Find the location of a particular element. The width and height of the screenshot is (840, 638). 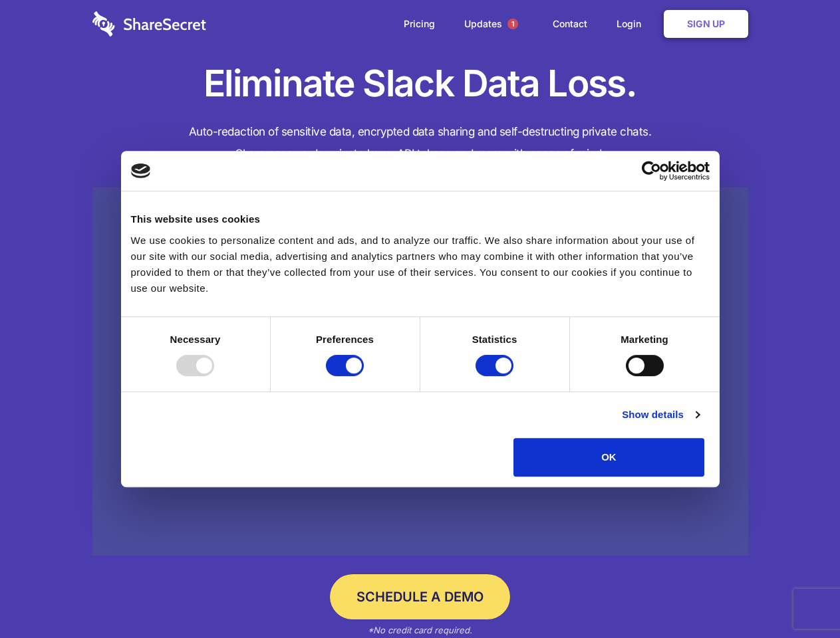

a: Sign Up is located at coordinates (706, 24).